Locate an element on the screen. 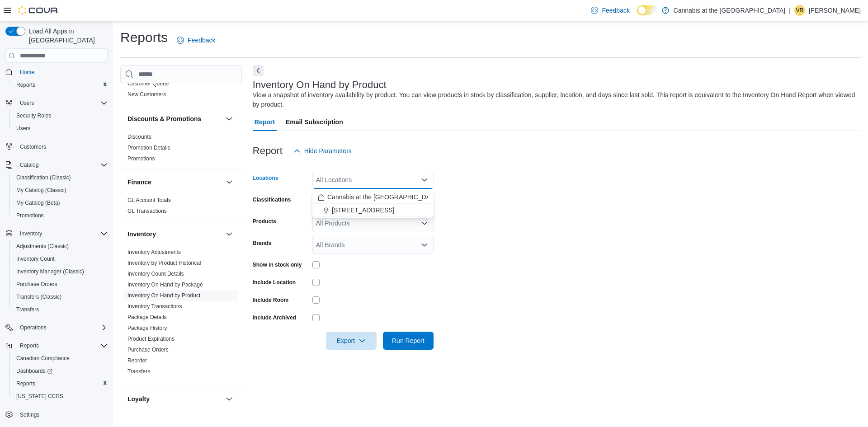  button: Inventory Count is located at coordinates (60, 259).